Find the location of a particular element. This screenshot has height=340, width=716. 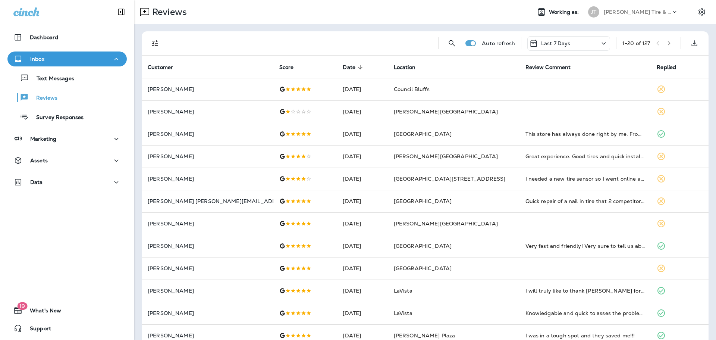

button: Marketing is located at coordinates (67, 139).